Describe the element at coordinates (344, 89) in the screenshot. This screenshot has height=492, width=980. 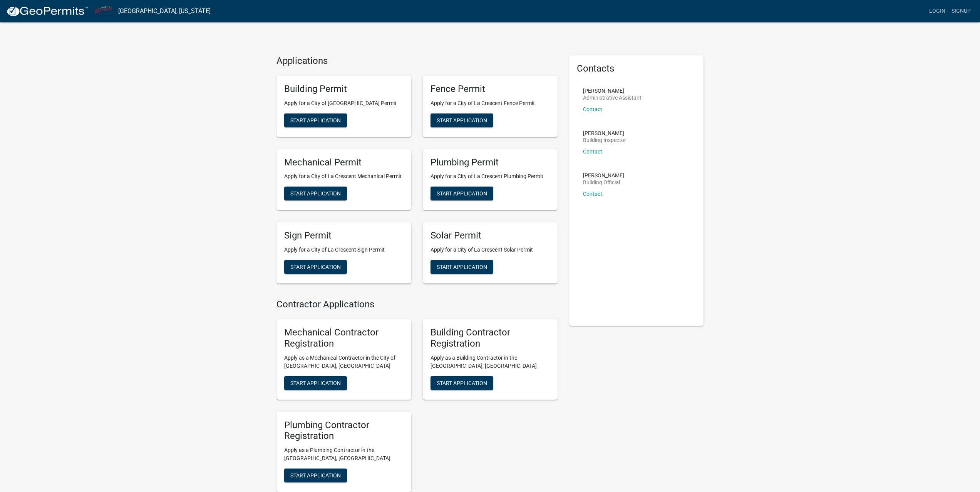
I see `h5: Building Permit` at that location.